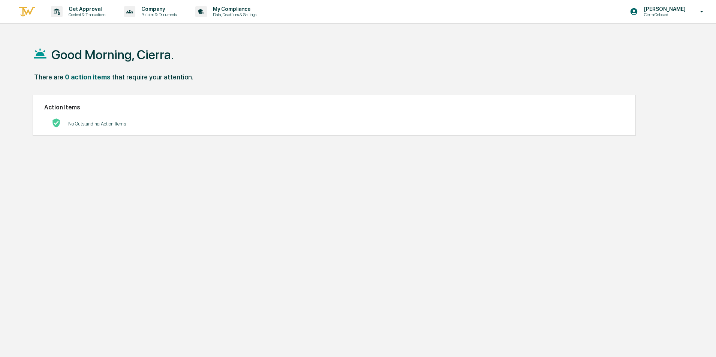 This screenshot has height=357, width=716. What do you see at coordinates (112, 55) in the screenshot?
I see `h1: Good Morning, Cierra.` at bounding box center [112, 55].